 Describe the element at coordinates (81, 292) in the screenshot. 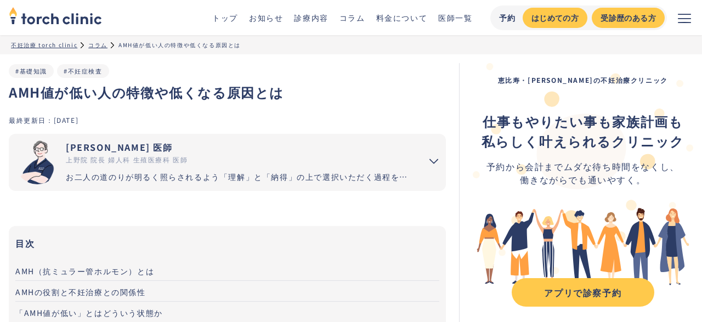

I see `span: AMHの役割と不妊治療との関係性` at that location.